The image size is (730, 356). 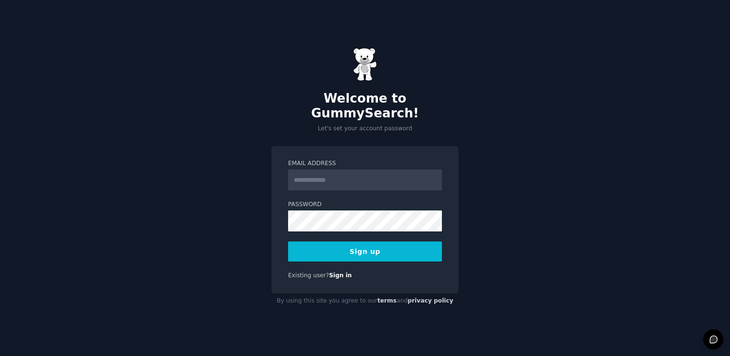 What do you see at coordinates (365, 301) in the screenshot?
I see `div: By using this site you agree to our and` at bounding box center [365, 301].